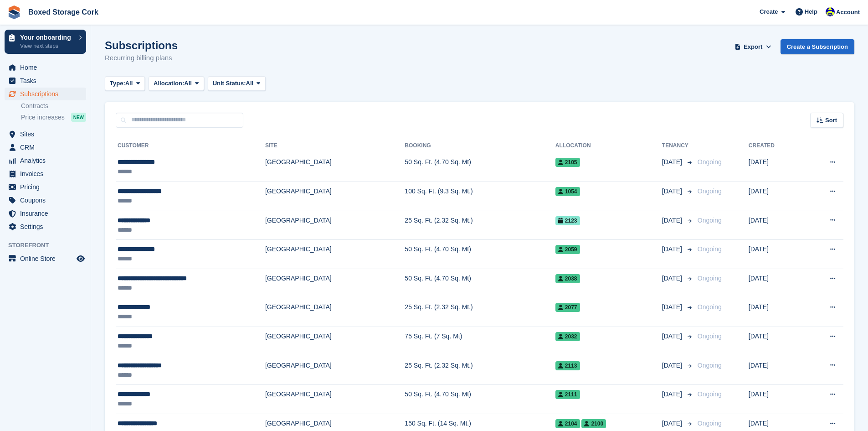  What do you see at coordinates (830, 12) in the screenshot?
I see `img: Vincent` at bounding box center [830, 12].